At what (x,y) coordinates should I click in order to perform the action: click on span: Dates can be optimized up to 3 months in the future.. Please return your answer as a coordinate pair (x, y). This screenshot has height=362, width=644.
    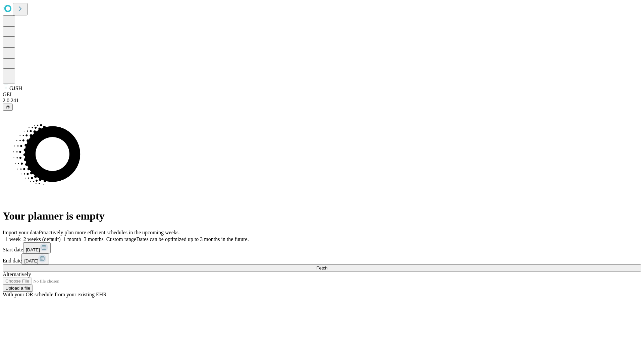
    Looking at the image, I should click on (192, 239).